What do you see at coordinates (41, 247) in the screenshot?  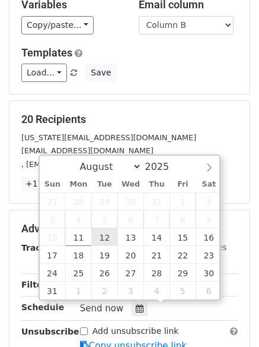 I see `strong: Tracking` at bounding box center [41, 247].